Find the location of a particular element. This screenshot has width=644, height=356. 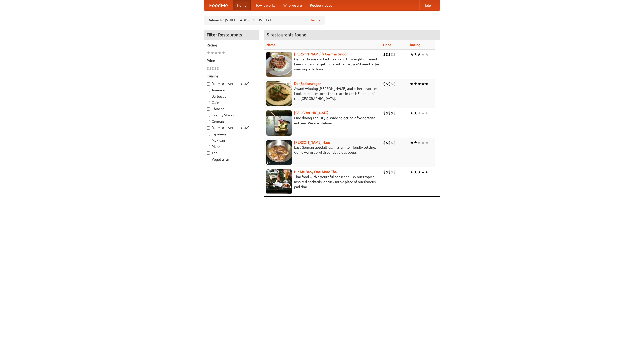

h5: Cuisine is located at coordinates (231, 76).